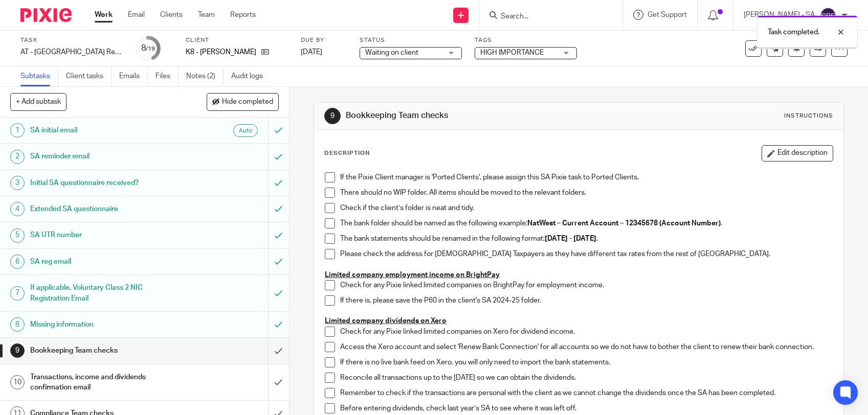  What do you see at coordinates (205, 76) in the screenshot?
I see `a: Notes (2)` at bounding box center [205, 76].